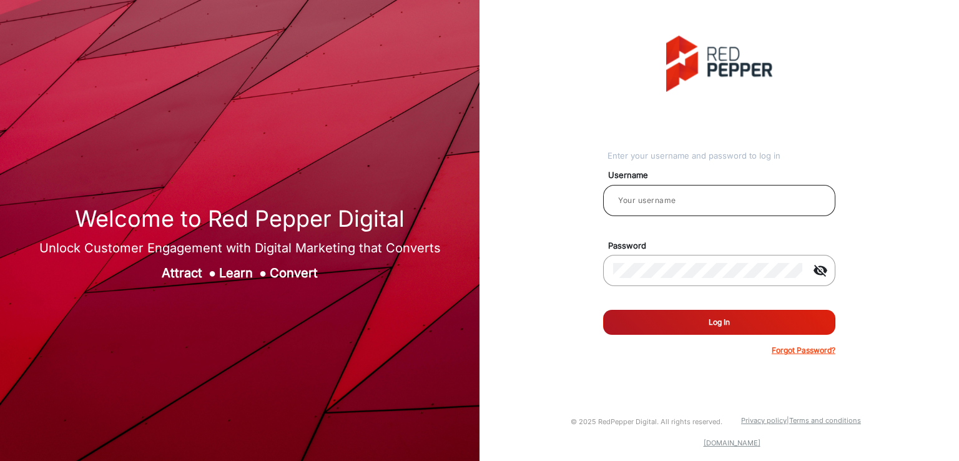 This screenshot has width=959, height=461. What do you see at coordinates (724, 175) in the screenshot?
I see `mat-label: Username` at bounding box center [724, 175].